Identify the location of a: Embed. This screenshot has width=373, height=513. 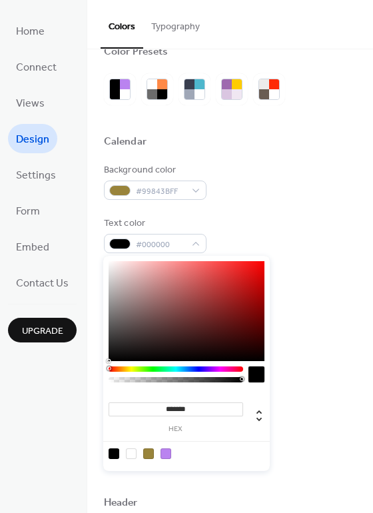
(33, 247).